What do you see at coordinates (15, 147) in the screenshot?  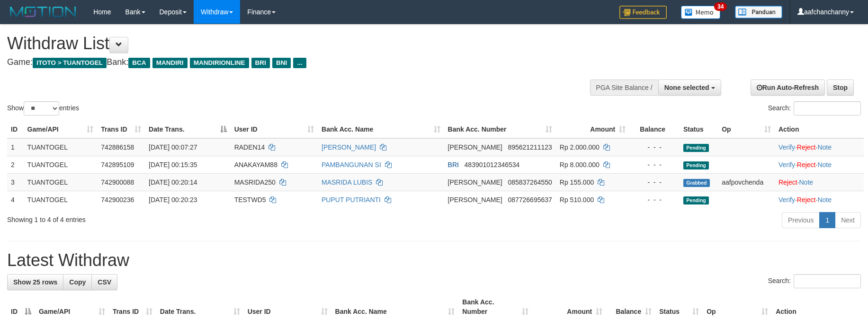 I see `td: 1` at bounding box center [15, 147].